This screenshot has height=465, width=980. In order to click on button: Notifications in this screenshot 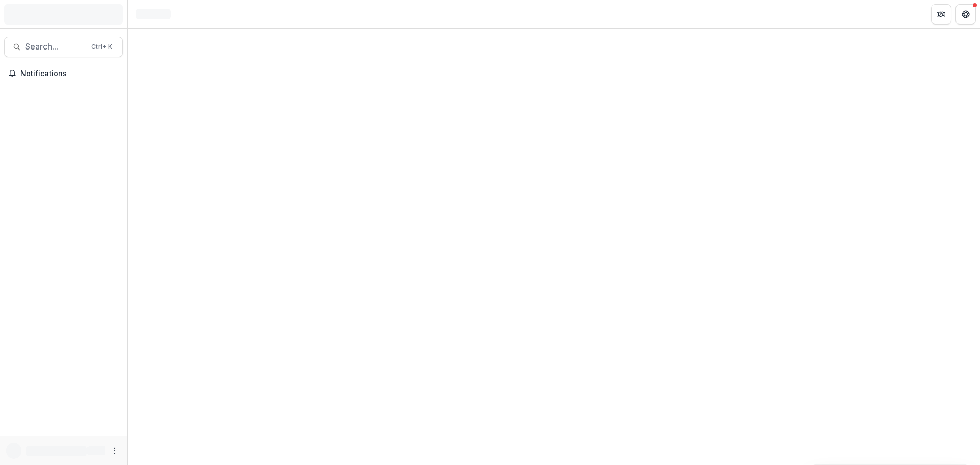, I will do `click(63, 74)`.